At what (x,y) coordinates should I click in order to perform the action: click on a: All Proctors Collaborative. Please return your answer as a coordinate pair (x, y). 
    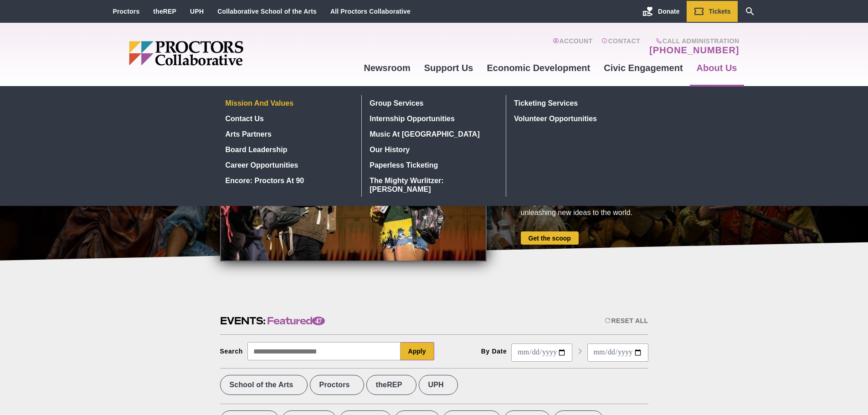
    Looking at the image, I should click on (370, 11).